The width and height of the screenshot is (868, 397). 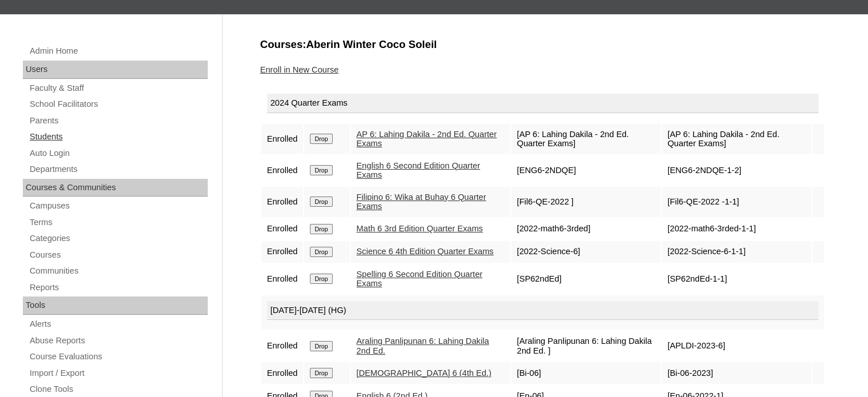 What do you see at coordinates (586, 229) in the screenshot?
I see `td: [2022-math6-3rded]` at bounding box center [586, 229].